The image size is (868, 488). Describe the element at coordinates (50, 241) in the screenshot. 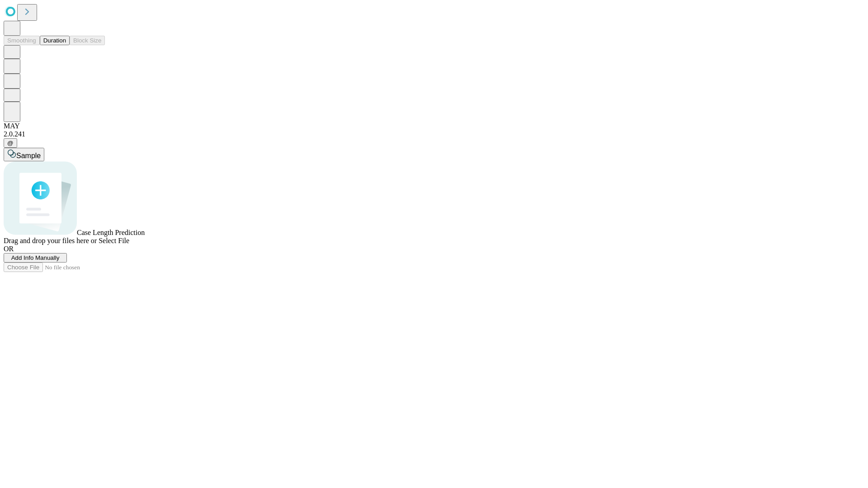

I see `span: Drag and drop your files here or` at that location.